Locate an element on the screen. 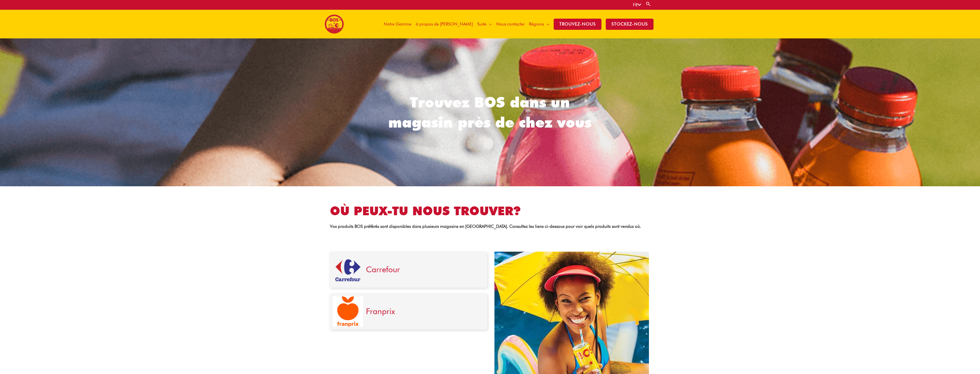  span: TROUVEZ-NOUS is located at coordinates (578, 24).